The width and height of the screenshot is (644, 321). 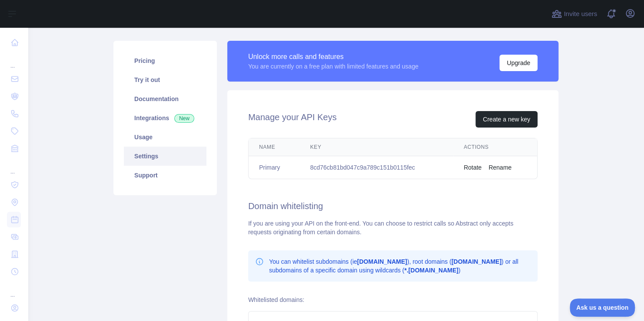 What do you see at coordinates (334, 57) in the screenshot?
I see `div: Unlock more calls and features` at bounding box center [334, 57].